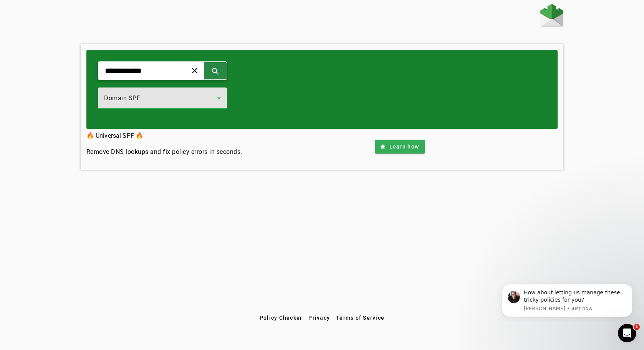  What do you see at coordinates (281, 318) in the screenshot?
I see `span: Policy Checker` at bounding box center [281, 318].